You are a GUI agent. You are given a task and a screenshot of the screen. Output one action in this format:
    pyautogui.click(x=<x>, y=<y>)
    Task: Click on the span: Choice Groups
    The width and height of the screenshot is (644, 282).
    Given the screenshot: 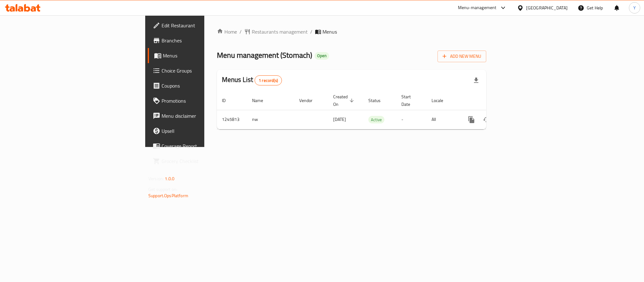 What is the action you would take?
    pyautogui.click(x=205, y=71)
    